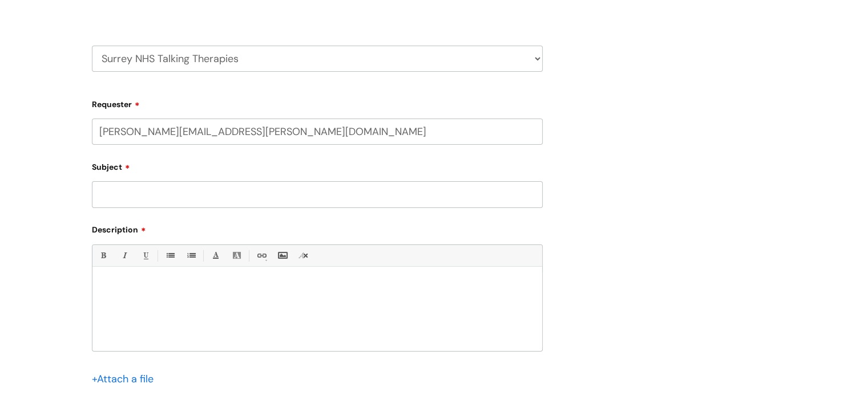 This screenshot has width=868, height=396. What do you see at coordinates (170, 255) in the screenshot?
I see `a: • Unordered List (Ctrl-Shift-7)` at bounding box center [170, 255].